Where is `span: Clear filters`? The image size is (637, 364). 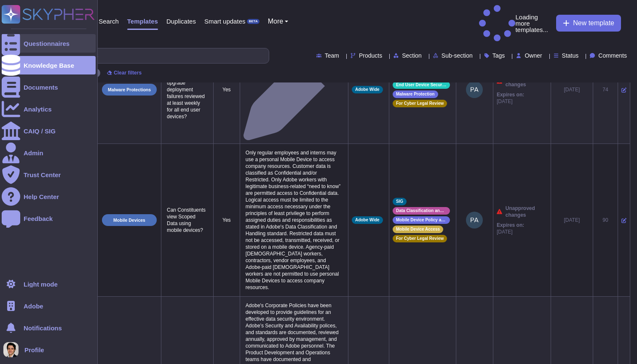 span: Clear filters is located at coordinates (127, 73).